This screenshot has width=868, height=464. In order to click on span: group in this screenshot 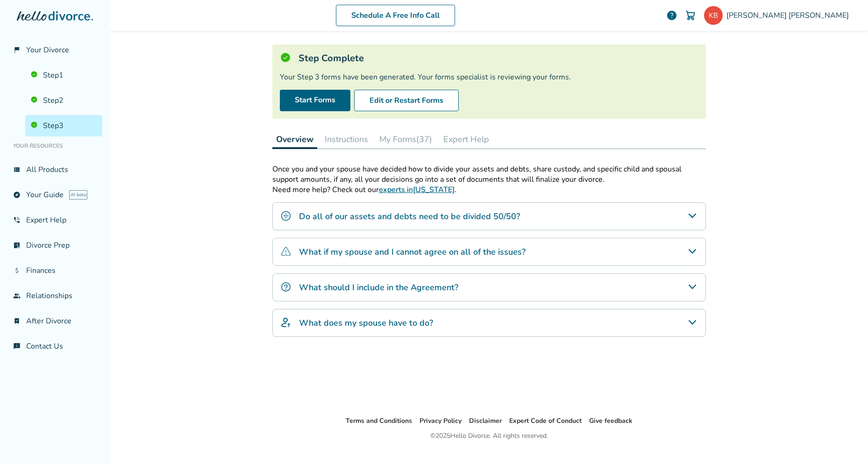, I will do `click(17, 296)`.